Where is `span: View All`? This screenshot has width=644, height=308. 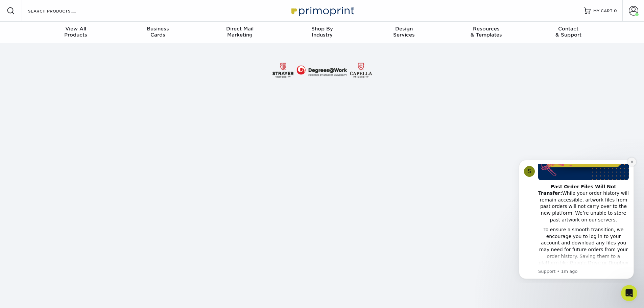 span: View All is located at coordinates (76, 29).